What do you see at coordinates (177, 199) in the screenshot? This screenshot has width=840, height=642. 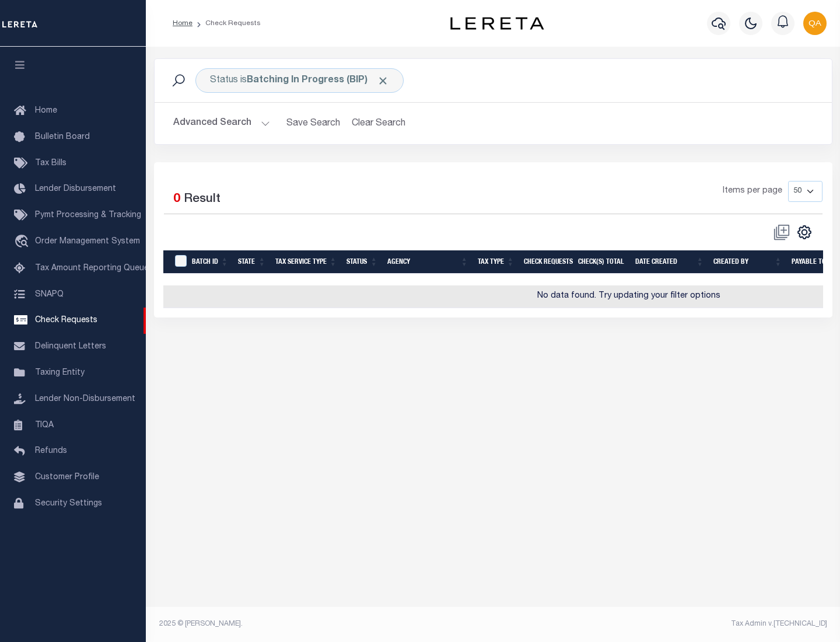 I see `span: 0` at bounding box center [177, 199].